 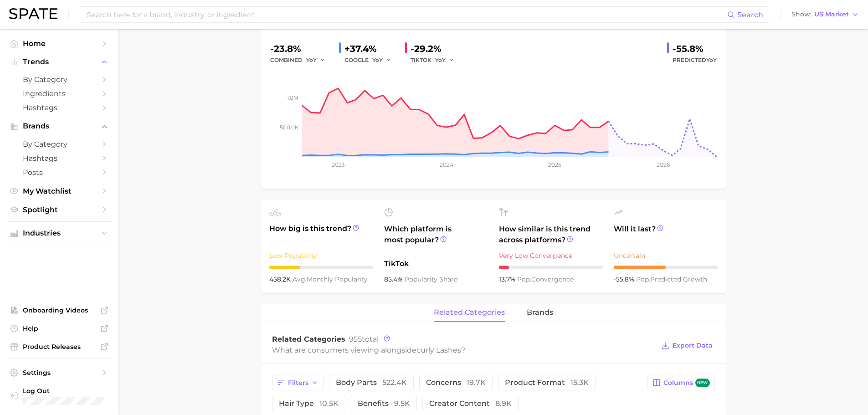 What do you see at coordinates (301, 60) in the screenshot?
I see `div: combined` at bounding box center [301, 60].